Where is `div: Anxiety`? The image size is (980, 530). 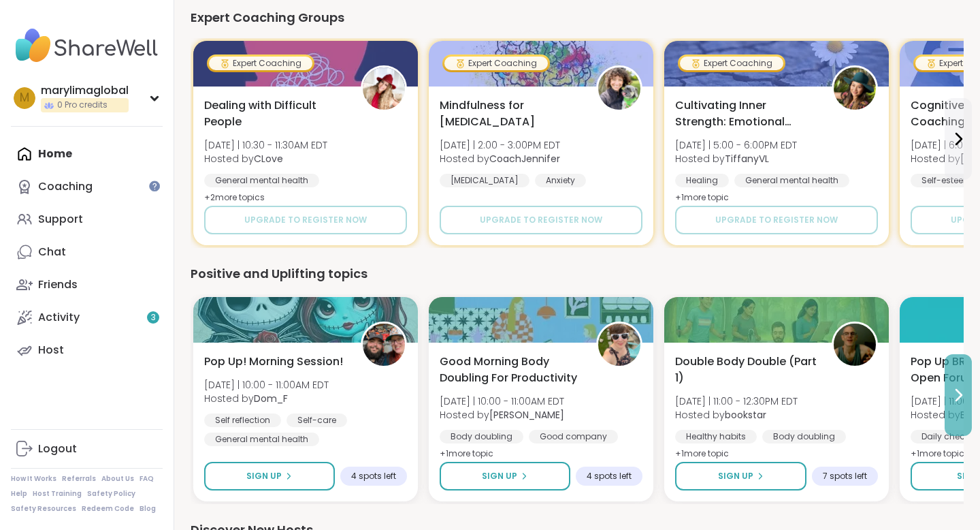 div: Anxiety is located at coordinates (560, 181).